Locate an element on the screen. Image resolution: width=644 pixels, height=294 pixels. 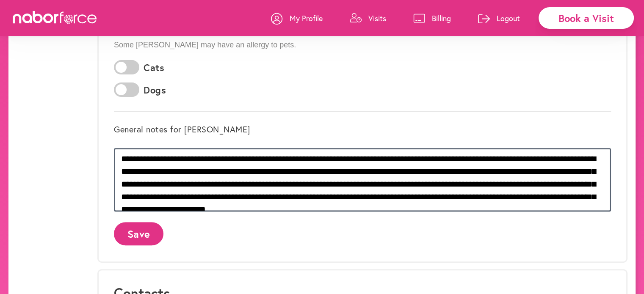
label: Cats is located at coordinates (154, 68).